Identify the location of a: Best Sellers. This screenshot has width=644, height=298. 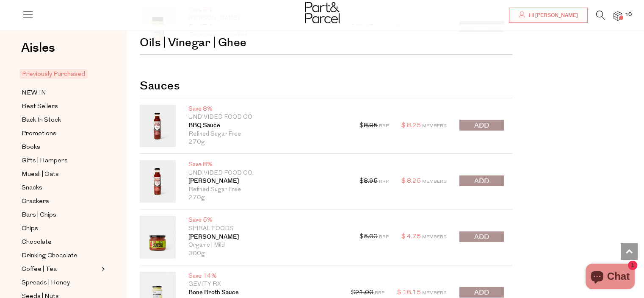
(60, 106).